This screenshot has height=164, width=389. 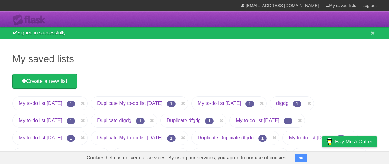 I want to click on h1: My saved lists, so click(x=195, y=59).